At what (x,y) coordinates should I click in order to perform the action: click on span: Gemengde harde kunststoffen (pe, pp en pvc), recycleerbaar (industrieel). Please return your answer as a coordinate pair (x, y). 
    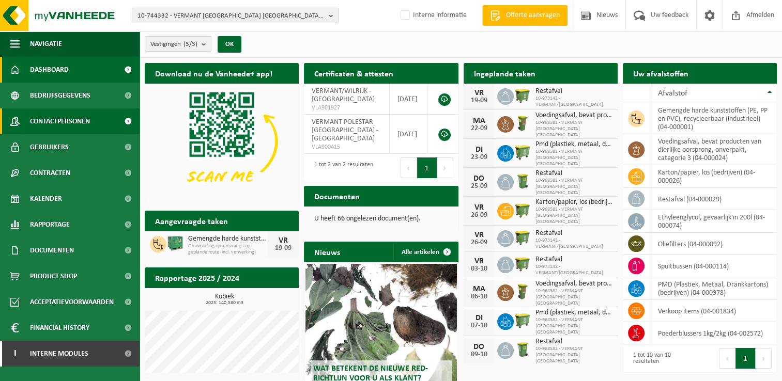
    Looking at the image, I should click on (228, 239).